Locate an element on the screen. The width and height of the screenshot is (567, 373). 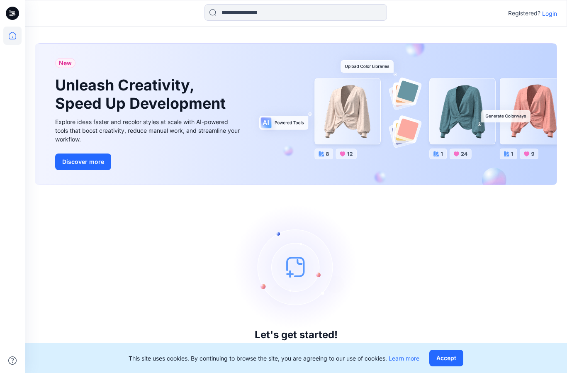
a: Learn more is located at coordinates (404, 358).